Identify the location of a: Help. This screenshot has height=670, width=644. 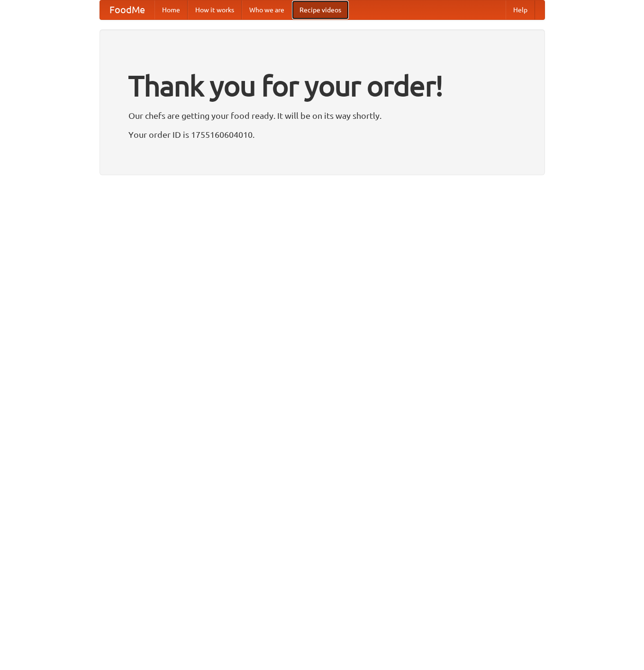
(520, 10).